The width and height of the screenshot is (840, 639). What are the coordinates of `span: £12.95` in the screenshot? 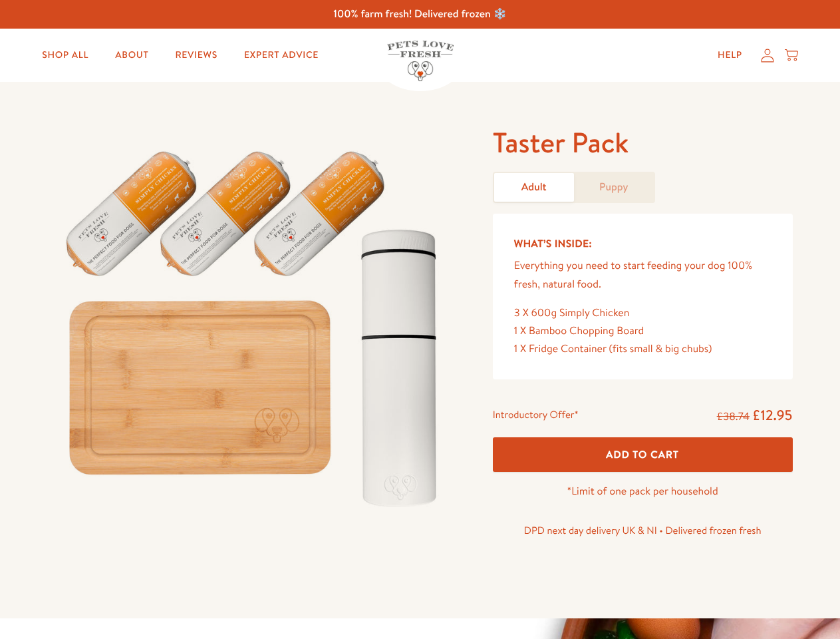 It's located at (772, 415).